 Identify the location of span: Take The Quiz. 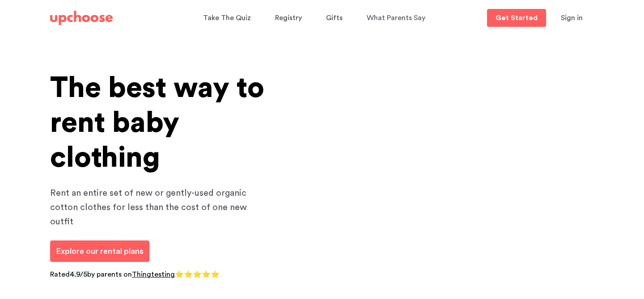
(227, 18).